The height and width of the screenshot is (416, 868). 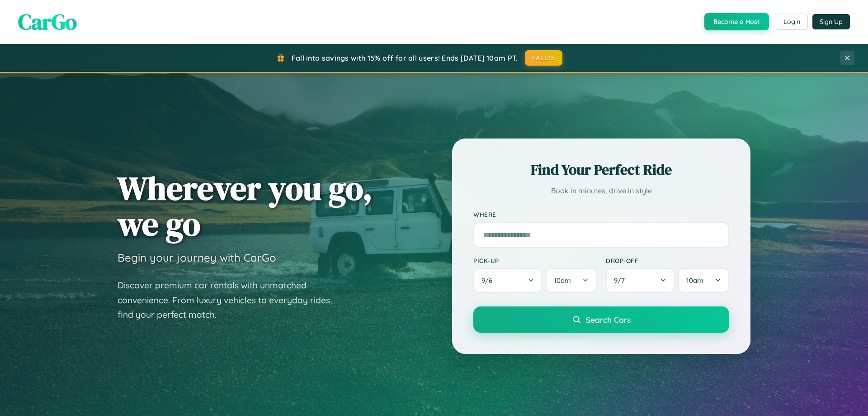 I want to click on p: Book in minutes, drive in style, so click(x=601, y=190).